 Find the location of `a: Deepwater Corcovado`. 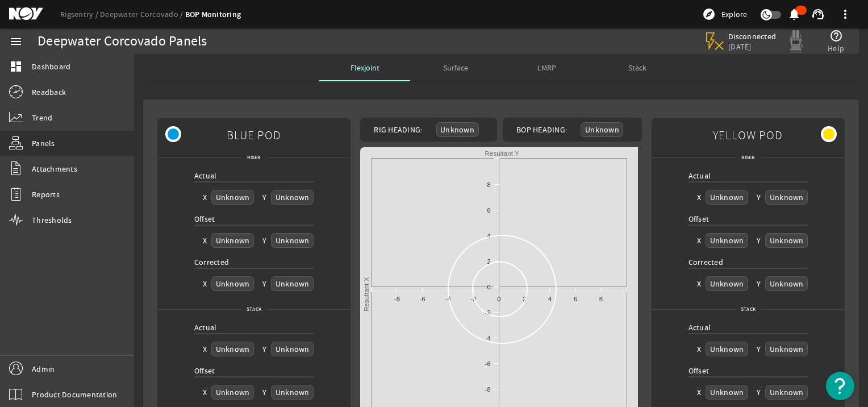

a: Deepwater Corcovado is located at coordinates (142, 14).